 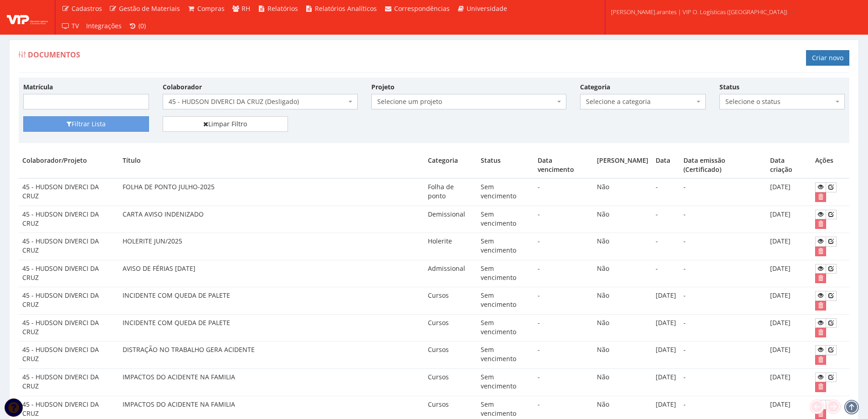 What do you see at coordinates (383, 87) in the screenshot?
I see `label: Projeto` at bounding box center [383, 87].